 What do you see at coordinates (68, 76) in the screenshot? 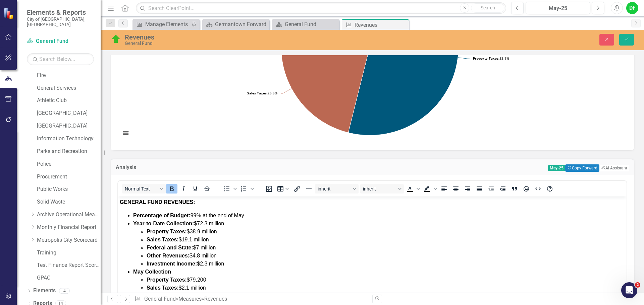
I see `a: Fire` at bounding box center [68, 76].